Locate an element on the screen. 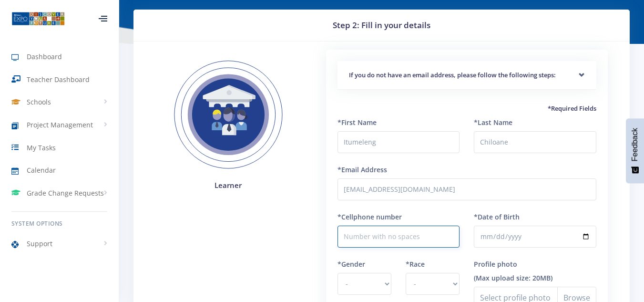  img: Learner is located at coordinates (228, 115).